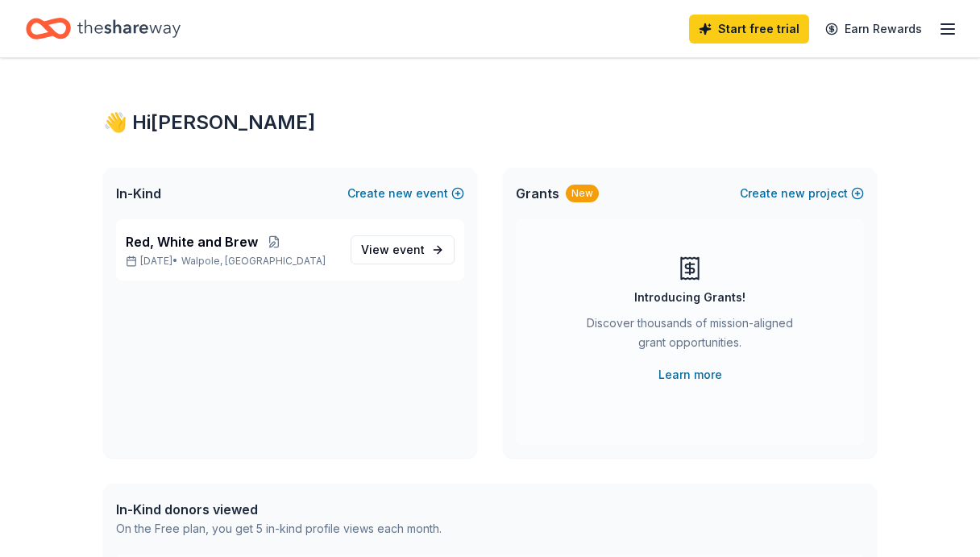 The width and height of the screenshot is (980, 557). Describe the element at coordinates (406, 194) in the screenshot. I see `button: Createnewevent` at that location.